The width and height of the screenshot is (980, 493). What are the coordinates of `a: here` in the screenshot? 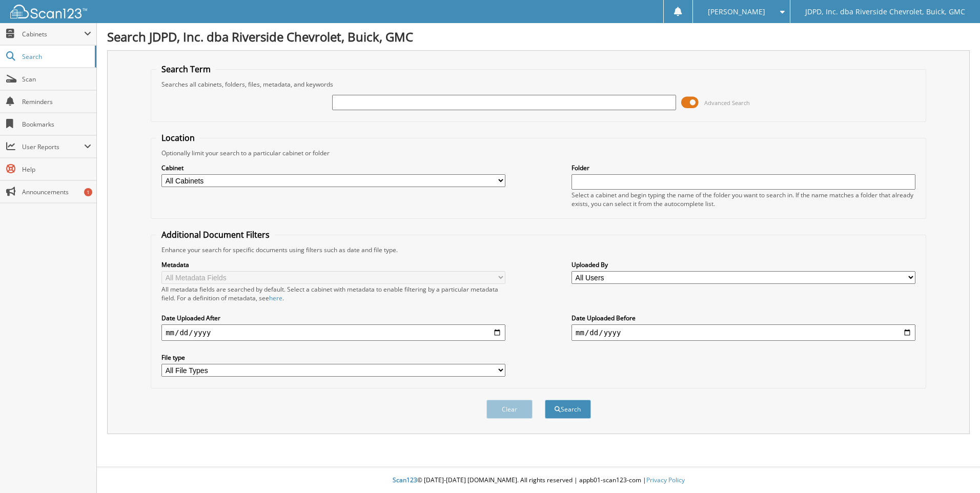 It's located at (276, 298).